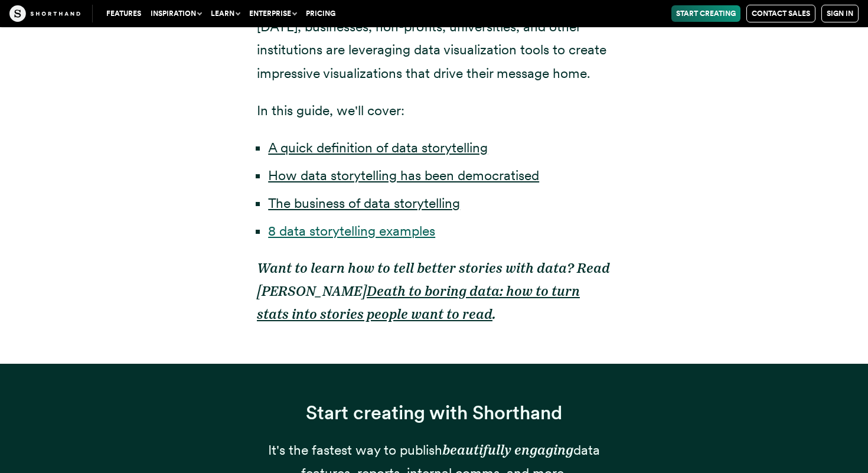 The height and width of the screenshot is (473, 868). What do you see at coordinates (418, 302) in the screenshot?
I see `strong: Death to boring data: how to turn stats into stories people want to read` at bounding box center [418, 302].